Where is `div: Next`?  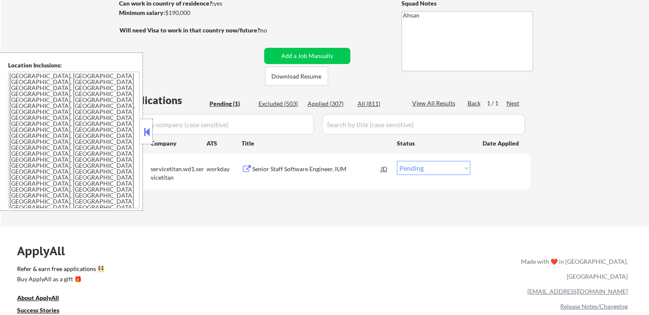
div: Next is located at coordinates (514, 103).